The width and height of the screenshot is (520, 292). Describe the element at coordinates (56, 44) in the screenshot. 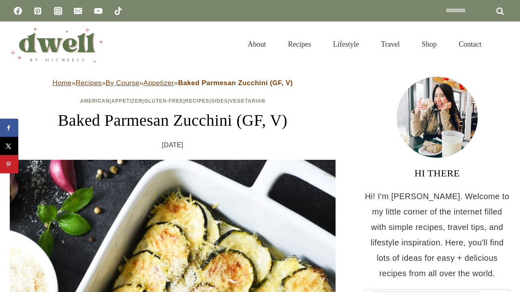

I see `a: DWELL by michelle` at that location.